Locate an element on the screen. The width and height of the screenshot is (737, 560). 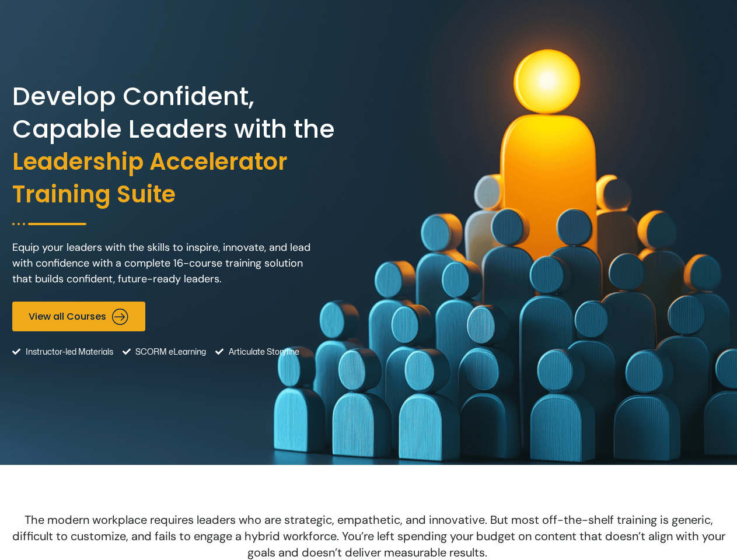
span: Instructor-led Materials is located at coordinates (68, 352).